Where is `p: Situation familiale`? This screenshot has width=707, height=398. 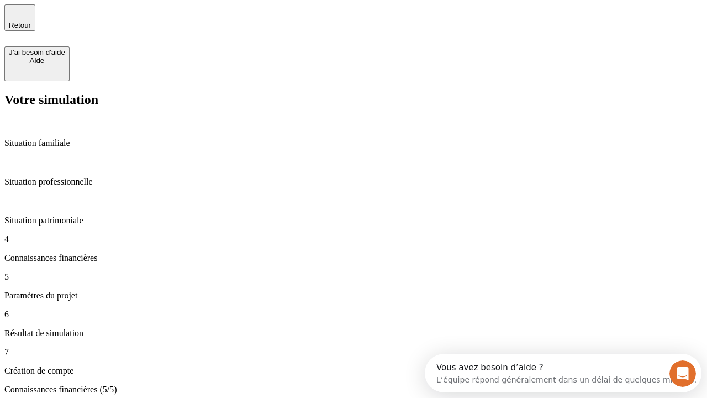 p: Situation familiale is located at coordinates (353, 143).